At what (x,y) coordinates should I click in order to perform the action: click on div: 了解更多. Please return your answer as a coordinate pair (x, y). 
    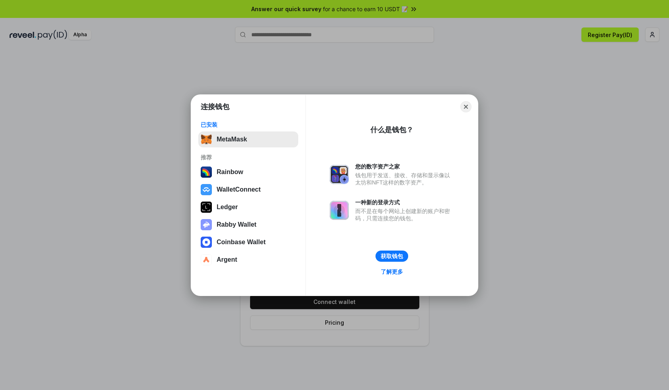
    Looking at the image, I should click on (392, 272).